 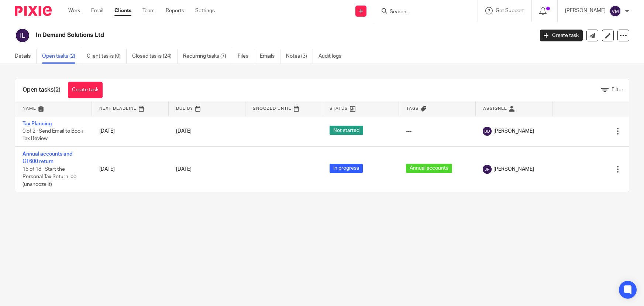 What do you see at coordinates (74, 11) in the screenshot?
I see `a: Work` at bounding box center [74, 11].